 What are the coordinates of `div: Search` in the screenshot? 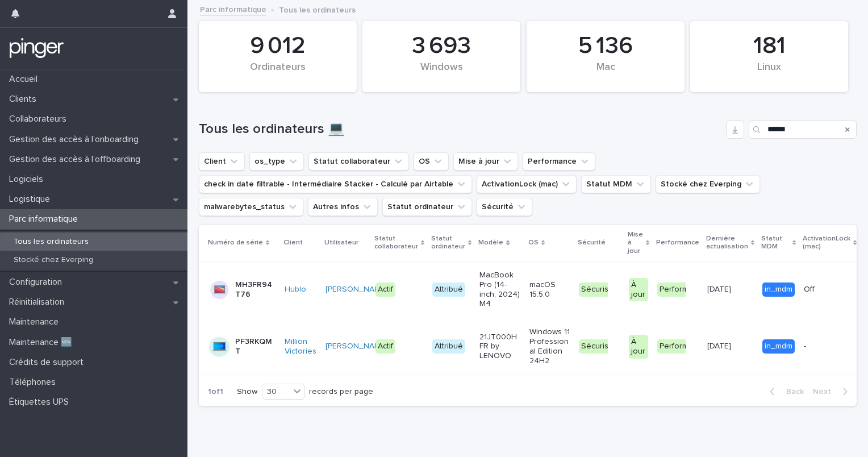 It's located at (802, 129).